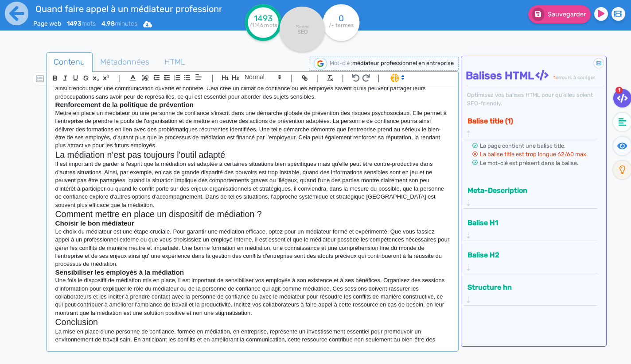 Image resolution: width=631 pixels, height=364 pixels. What do you see at coordinates (119, 24) in the screenshot?
I see `span: minutes` at bounding box center [119, 24].